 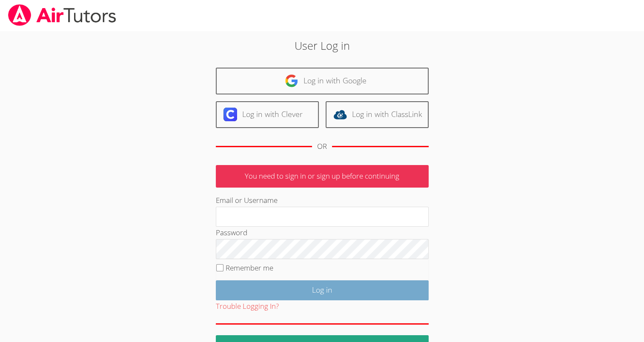 I want to click on input: Log in, so click(x=322, y=290).